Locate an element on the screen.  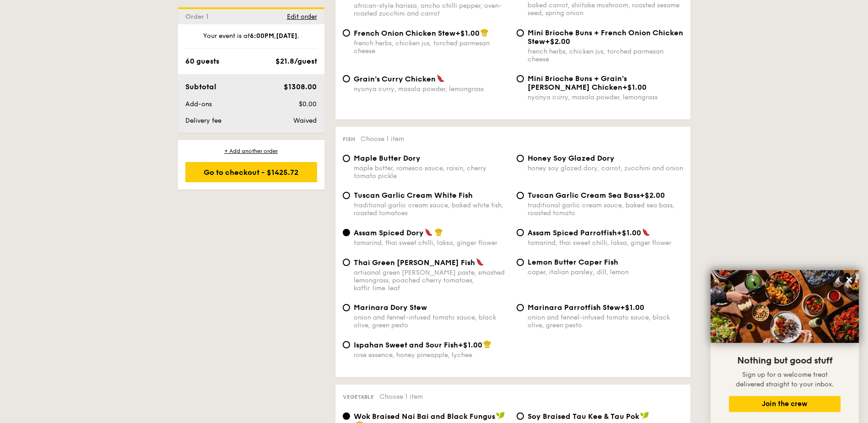
span: Waived is located at coordinates (305, 120).